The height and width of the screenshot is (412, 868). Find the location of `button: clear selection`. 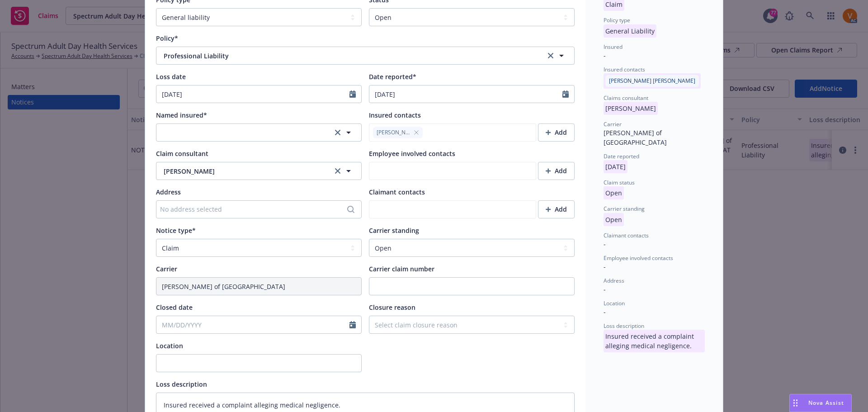

button: clear selection is located at coordinates (259, 132).